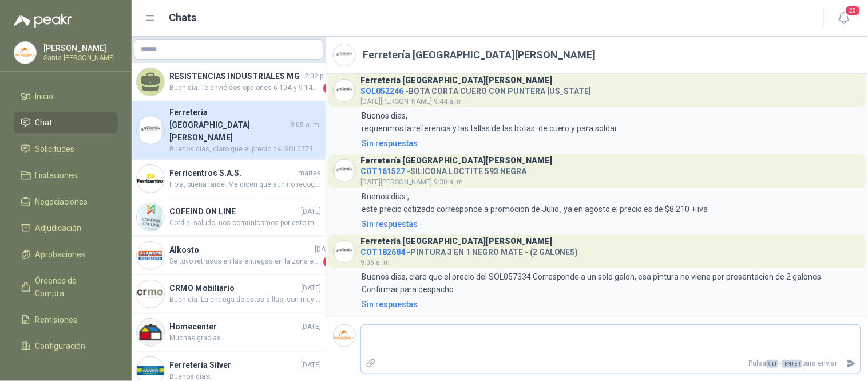 The image size is (868, 381). I want to click on h4: COFEIND ON LINE, so click(234, 211).